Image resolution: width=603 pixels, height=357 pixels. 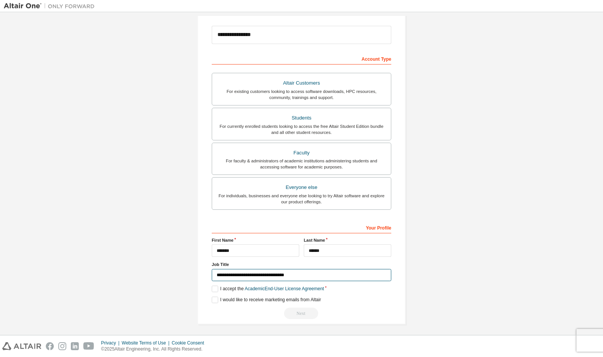 I want to click on div: For individuals, businesses and everyone else looking to try Altair software and explore our prod..., so click(x=302, y=199).